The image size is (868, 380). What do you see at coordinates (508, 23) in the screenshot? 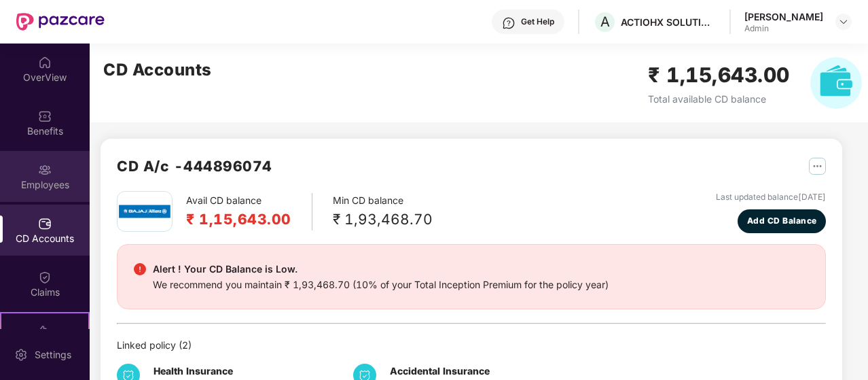
I see `img: svg+xml;base64,PHN2ZyBpZD0iSGVscC0zMngzMiIgeG1sbnM9Imh0dHA6Ly93d3cudzMub3JnLzIwMDAvc3ZnIiB3aWR0aD...` at bounding box center [508, 23].